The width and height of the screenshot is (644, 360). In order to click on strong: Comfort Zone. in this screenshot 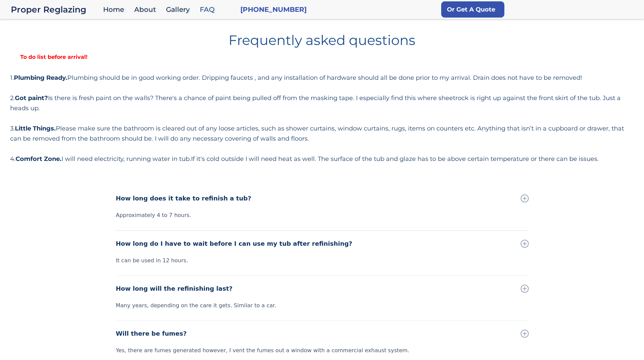, I will do `click(38, 159)`.